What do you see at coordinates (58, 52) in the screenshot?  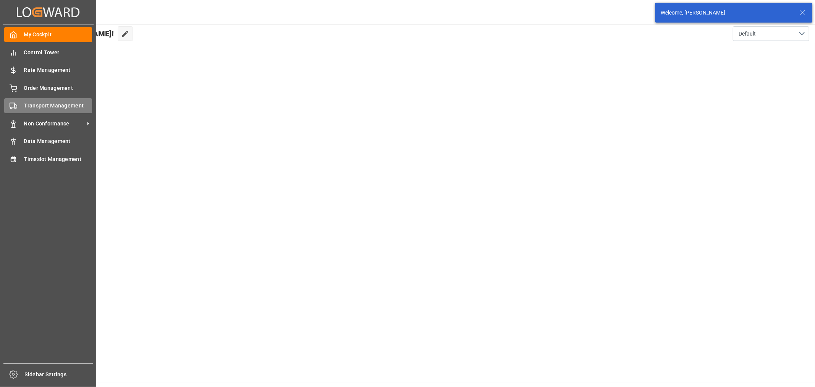 I see `span: Control Tower` at bounding box center [58, 52].